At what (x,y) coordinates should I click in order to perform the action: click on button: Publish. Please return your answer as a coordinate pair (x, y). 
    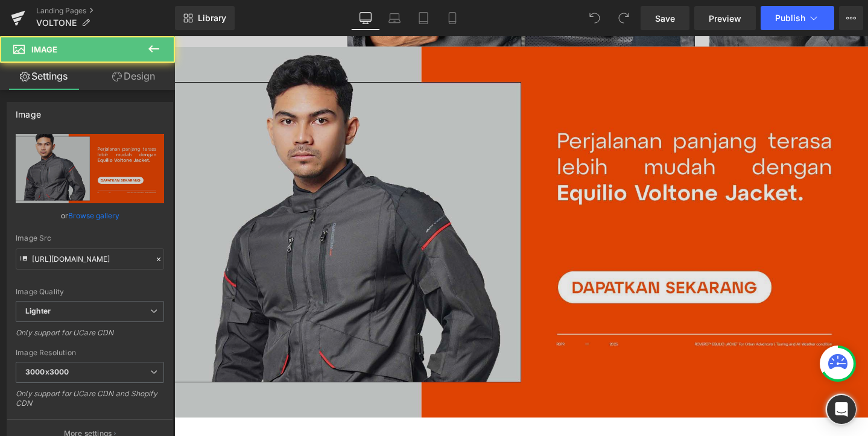
    Looking at the image, I should click on (797, 18).